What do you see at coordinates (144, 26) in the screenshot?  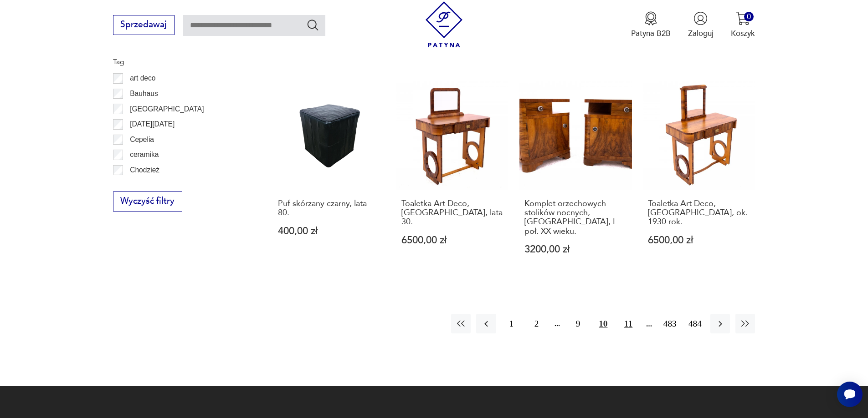 I see `a: Sprzedawaj` at bounding box center [144, 26].